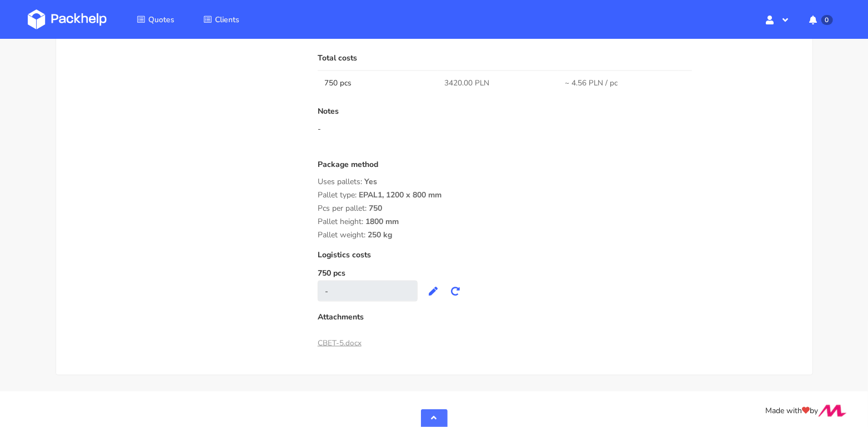  What do you see at coordinates (399, 199) in the screenshot?
I see `span: EPAL1, 1200 x 800 mm` at bounding box center [399, 199].